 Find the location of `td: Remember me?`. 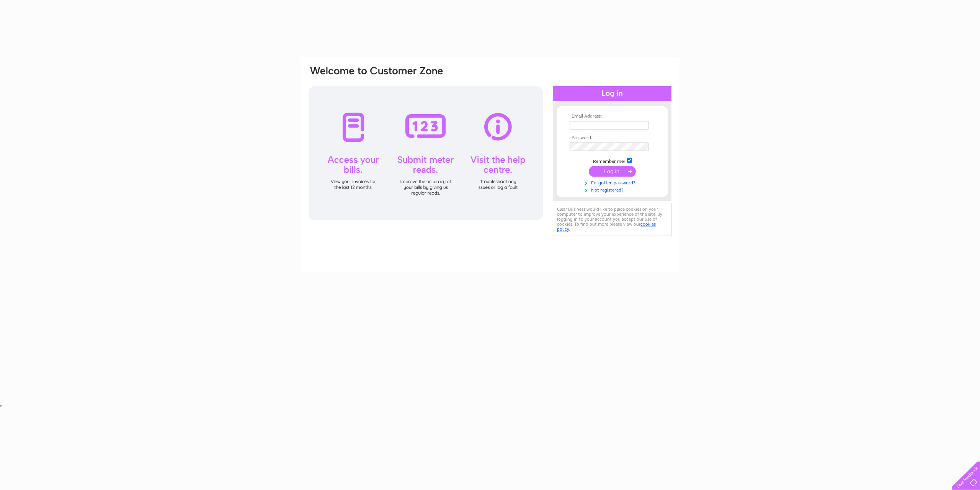

td: Remember me? is located at coordinates (612, 161).